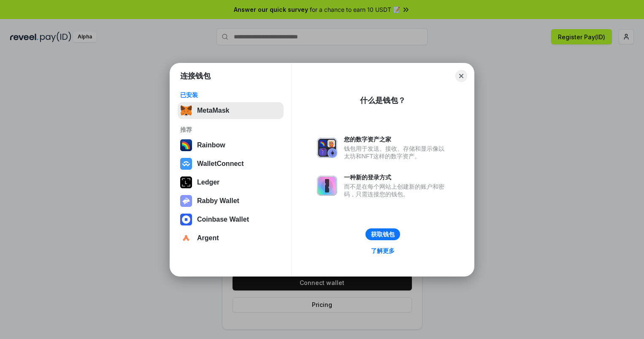 The image size is (644, 339). Describe the element at coordinates (383, 251) in the screenshot. I see `a: 了解更多` at that location.